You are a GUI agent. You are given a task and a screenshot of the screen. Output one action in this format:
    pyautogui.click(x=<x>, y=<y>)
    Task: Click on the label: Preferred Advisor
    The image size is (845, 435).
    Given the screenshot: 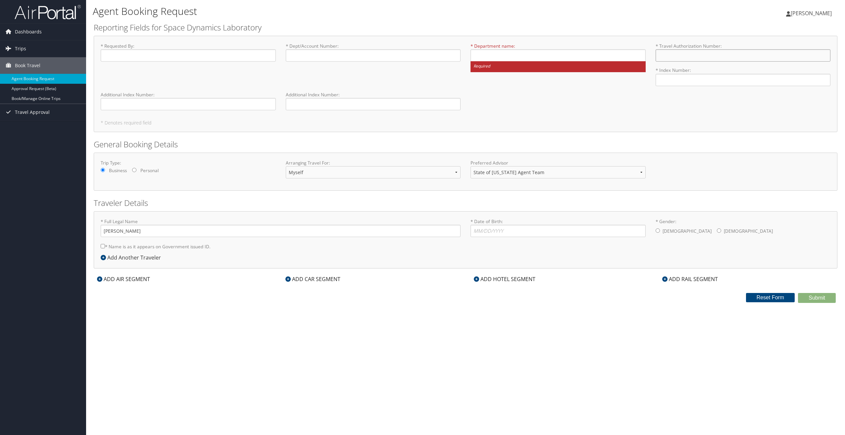 What is the action you would take?
    pyautogui.click(x=558, y=163)
    